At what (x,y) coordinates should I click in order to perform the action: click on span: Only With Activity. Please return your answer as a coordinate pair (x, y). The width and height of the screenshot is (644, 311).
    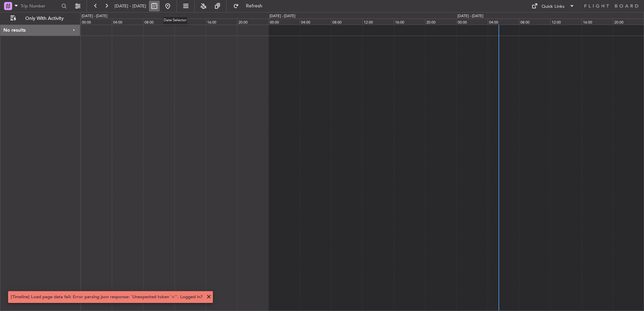
    Looking at the image, I should click on (44, 18).